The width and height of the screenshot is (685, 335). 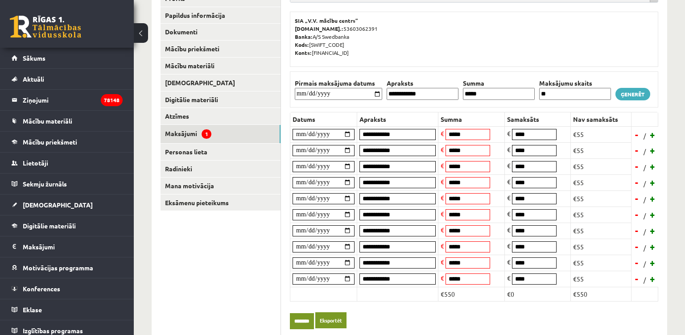 What do you see at coordinates (32, 310) in the screenshot?
I see `span: Eklase` at bounding box center [32, 310].